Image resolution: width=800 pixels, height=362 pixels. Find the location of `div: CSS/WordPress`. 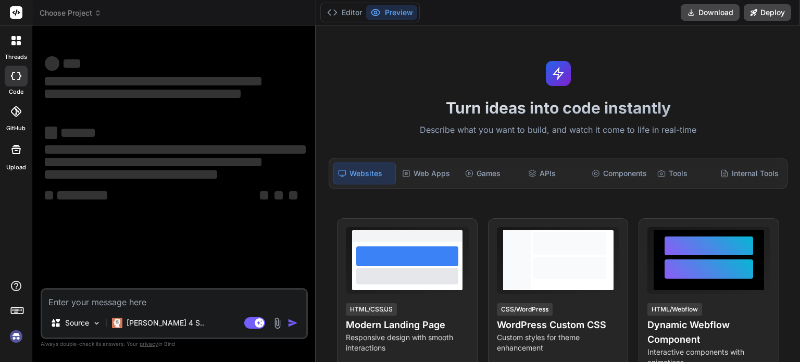

div: CSS/WordPress is located at coordinates (525, 310).